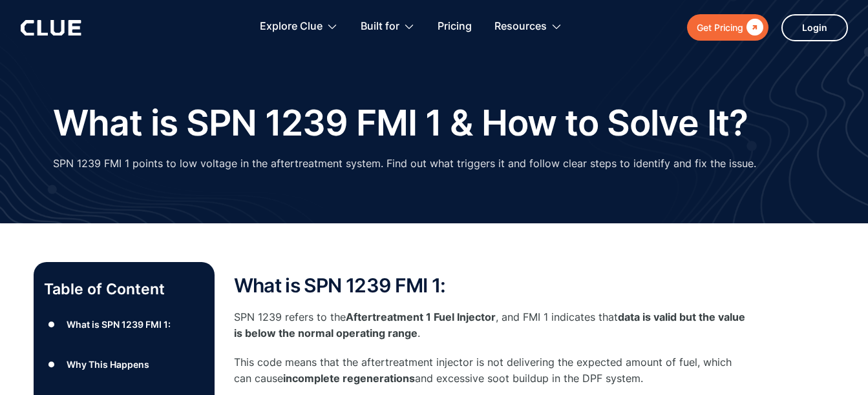 This screenshot has height=395, width=868. What do you see at coordinates (492, 326) in the screenshot?
I see `p: SPN 1239 refers to the , and FMI 1 indicates that .` at bounding box center [492, 326].